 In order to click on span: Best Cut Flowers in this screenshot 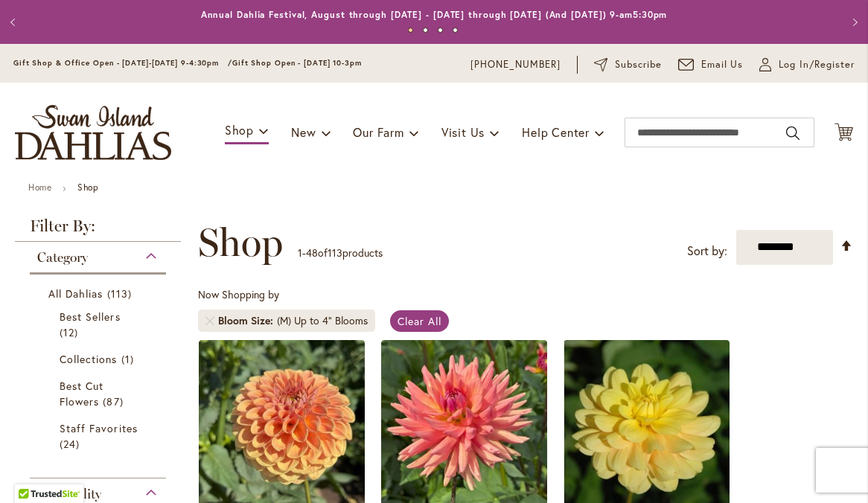, I will do `click(81, 394)`.